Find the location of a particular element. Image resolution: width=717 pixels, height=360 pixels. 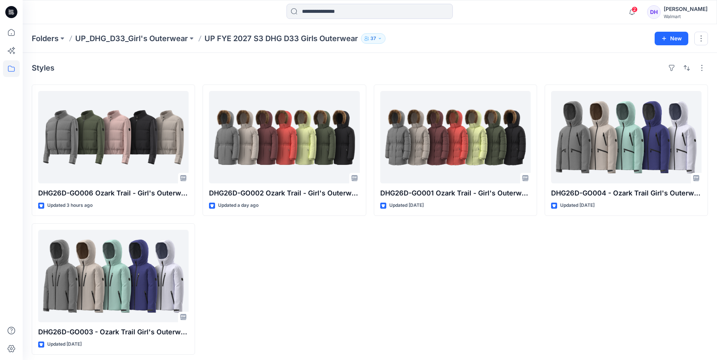

a: DHG26D-GO004 - Ozark Trail Girl's Outerwear Performance Jkt Opt.2 is located at coordinates (626, 137).